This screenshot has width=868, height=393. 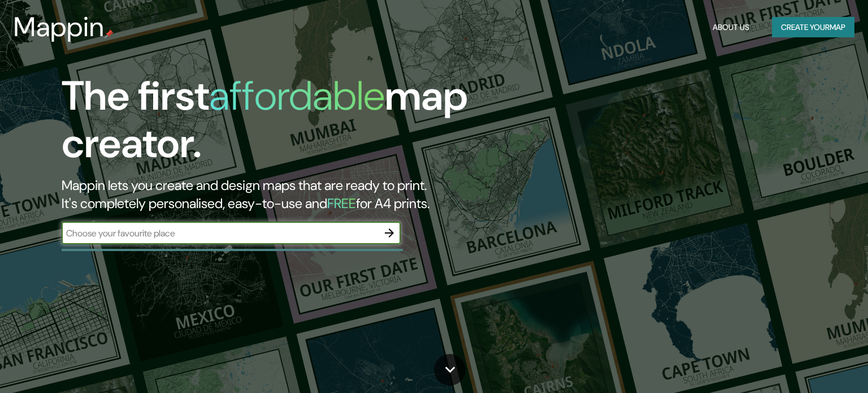 I want to click on button: About Us, so click(x=731, y=27).